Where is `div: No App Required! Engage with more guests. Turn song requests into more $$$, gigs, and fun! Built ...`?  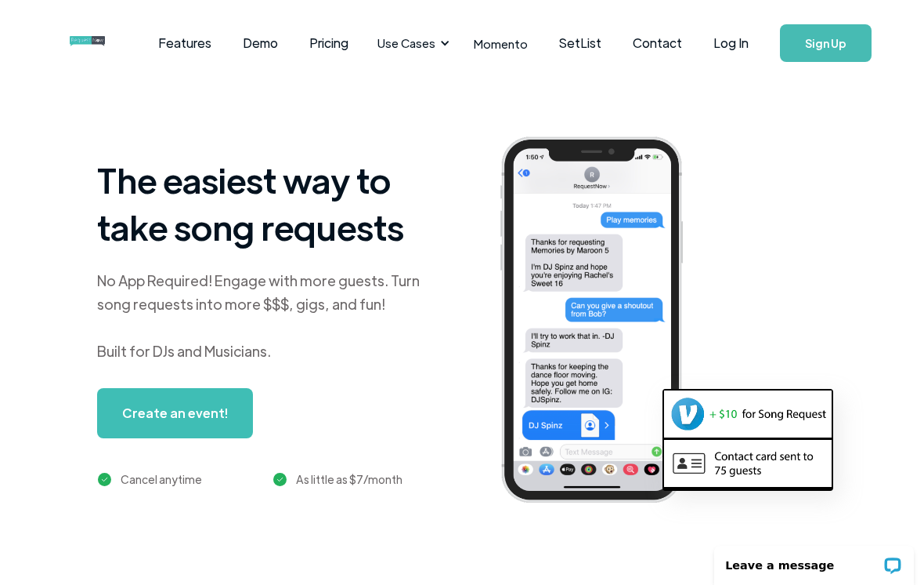 div: No App Required! Engage with more guests. Turn song requests into more $$$, gigs, and fun! Built ... is located at coordinates (268, 316).